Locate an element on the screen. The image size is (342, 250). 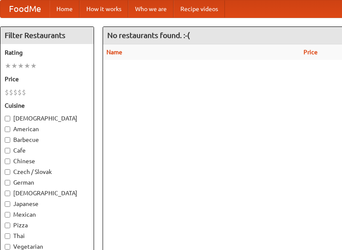
input: Mexican is located at coordinates (7, 215).